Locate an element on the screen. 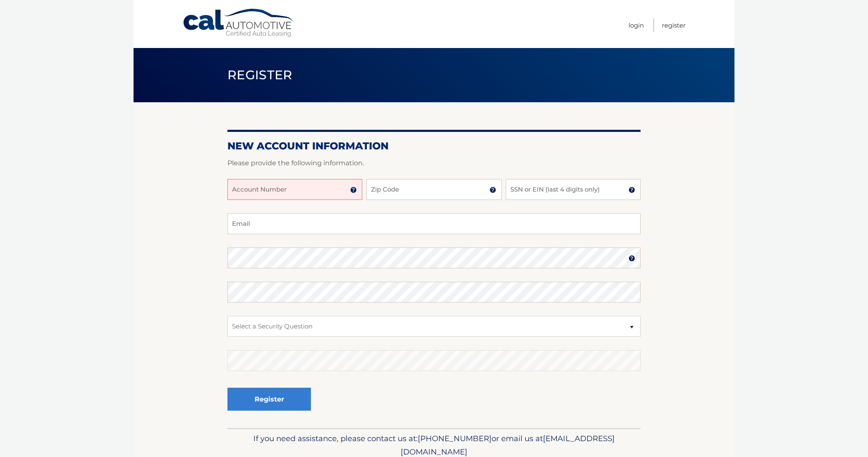 This screenshot has width=868, height=457. input: SSN or EIN (last 4 digits only) is located at coordinates (573, 190).